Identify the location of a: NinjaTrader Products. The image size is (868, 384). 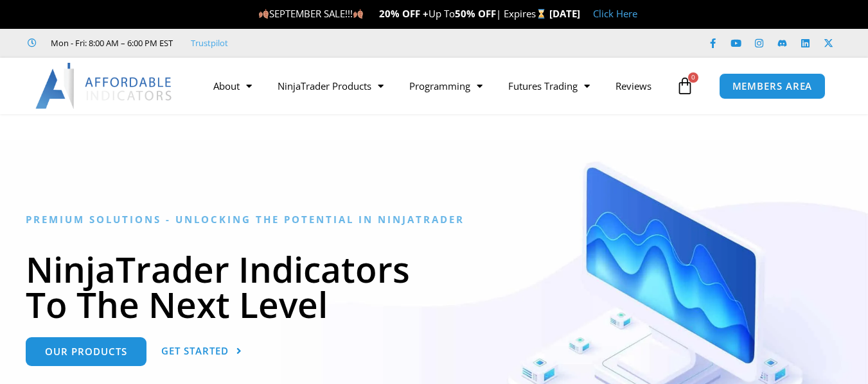
(330, 86).